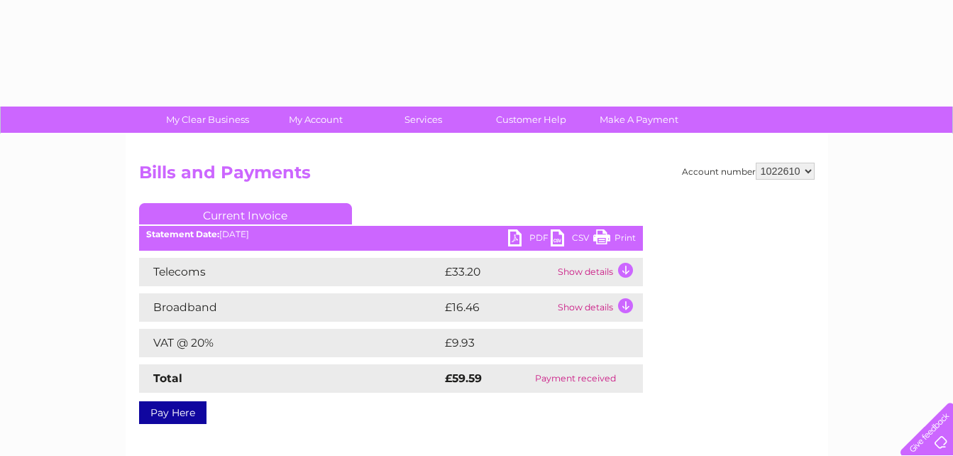 The width and height of the screenshot is (953, 456). I want to click on td: Payment received, so click(575, 378).